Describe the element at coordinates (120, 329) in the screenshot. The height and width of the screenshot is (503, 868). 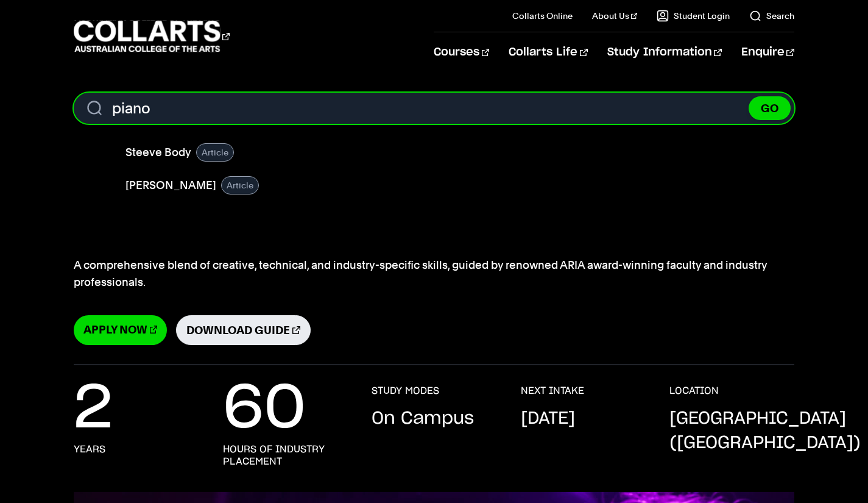
I see `a: Apply Now` at that location.